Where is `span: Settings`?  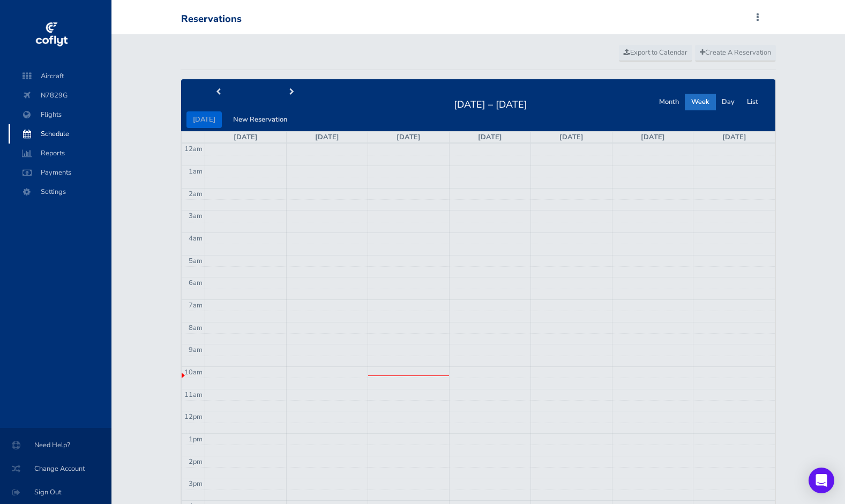 span: Settings is located at coordinates (60, 191).